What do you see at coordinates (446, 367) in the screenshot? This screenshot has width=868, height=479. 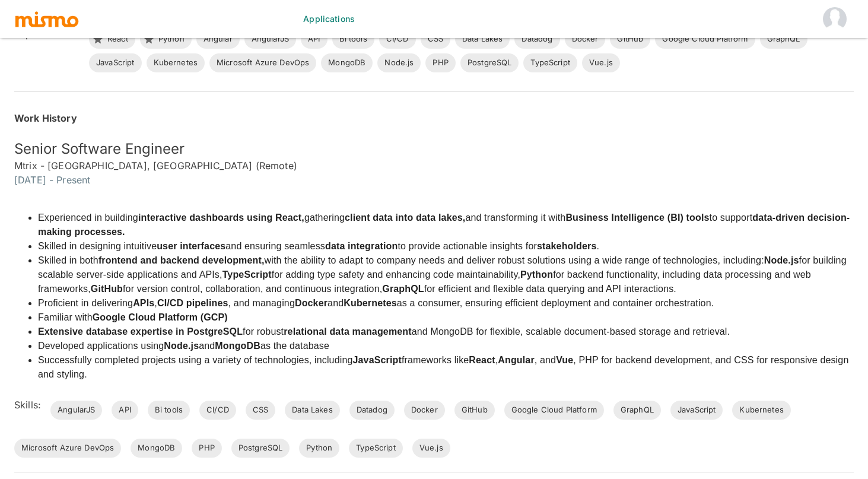 I see `li: Successfully completed projects using a variety of technologies, including frameworks like , , an...` at bounding box center [446, 367].